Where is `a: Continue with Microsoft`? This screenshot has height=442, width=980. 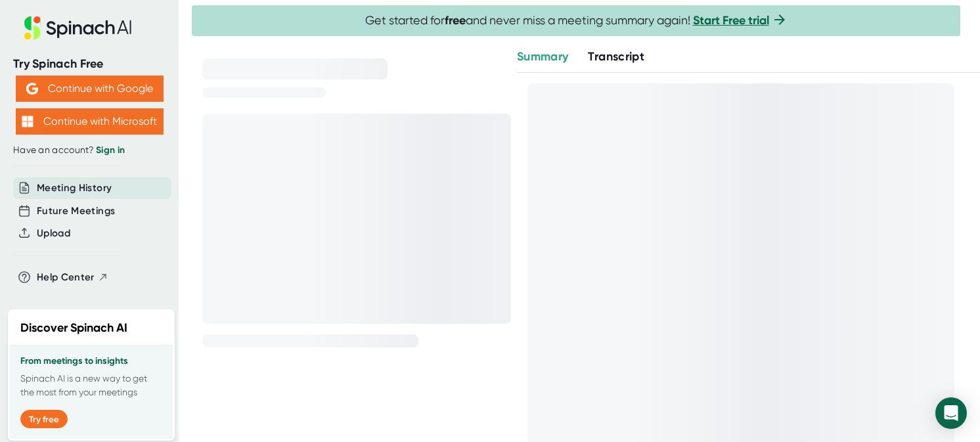 a: Continue with Microsoft is located at coordinates (89, 122).